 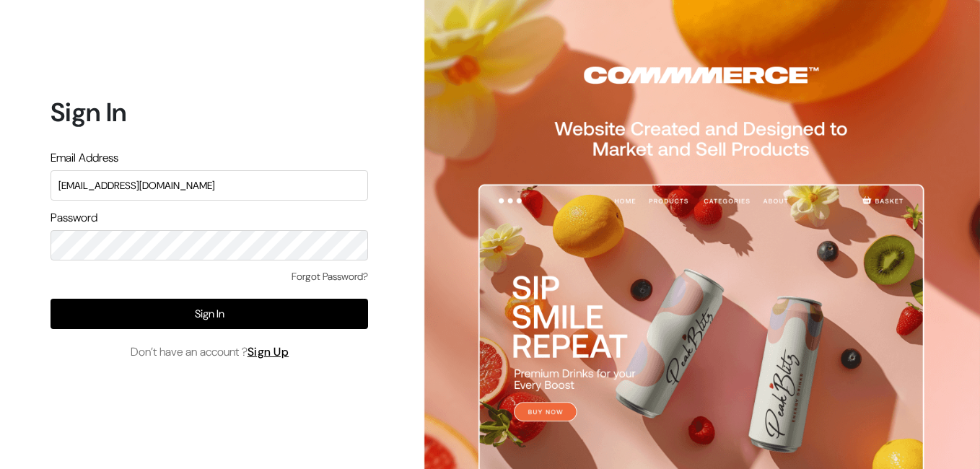 I want to click on span: Don’t have an account ?, so click(x=210, y=352).